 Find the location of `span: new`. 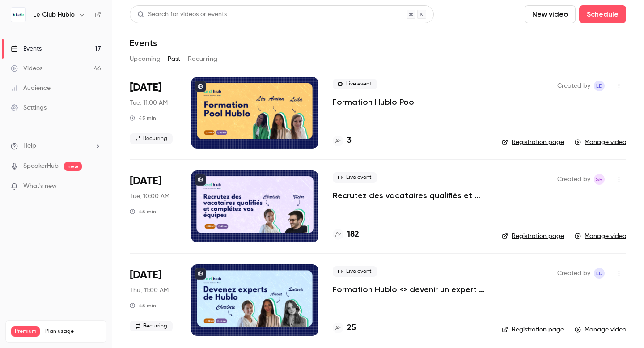

span: new is located at coordinates (73, 167).